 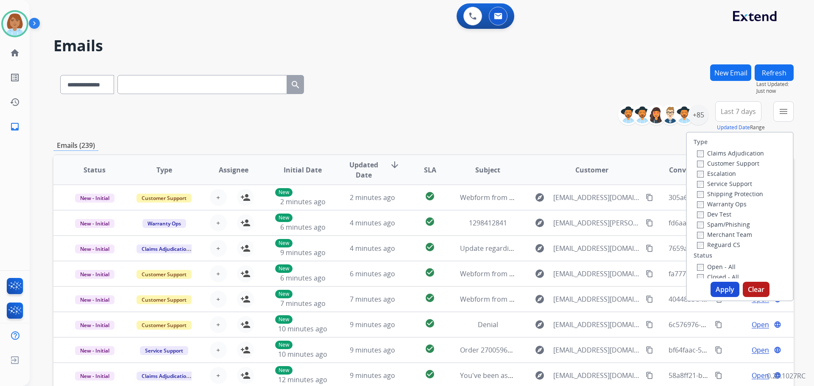 What do you see at coordinates (698, 115) in the screenshot?
I see `div: +85` at bounding box center [698, 115].